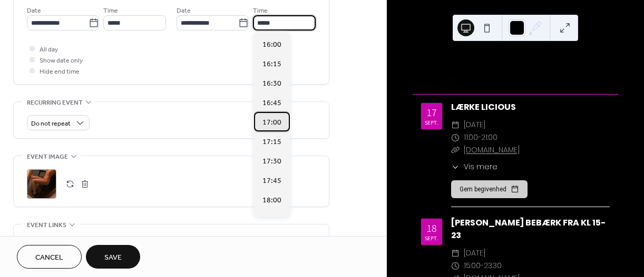 The height and width of the screenshot is (277, 644). What do you see at coordinates (51, 124) in the screenshot?
I see `span: Do not repeat` at bounding box center [51, 124].